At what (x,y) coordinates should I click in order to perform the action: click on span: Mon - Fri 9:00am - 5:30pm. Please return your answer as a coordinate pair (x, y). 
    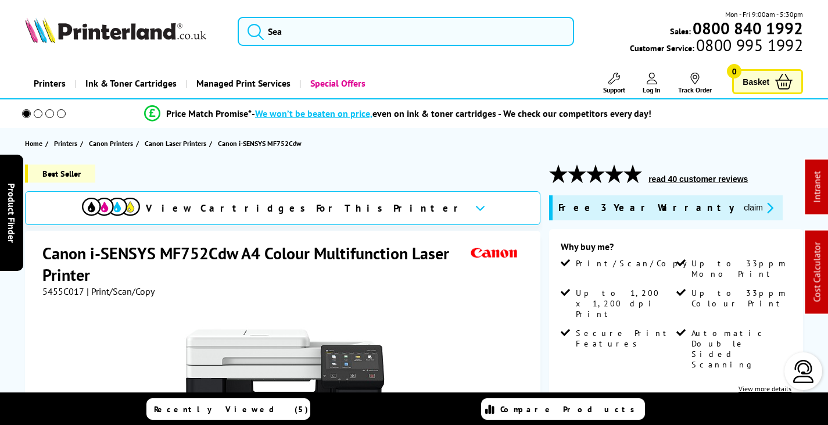
    Looking at the image, I should click on (764, 14).